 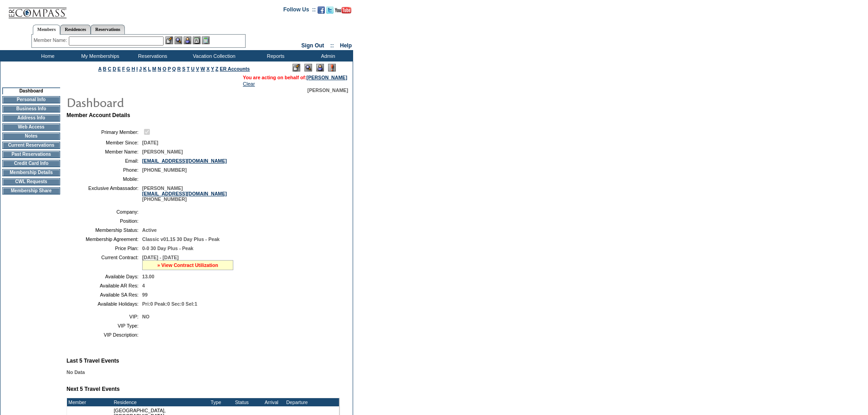 I want to click on a: Follow us on Twitter, so click(x=330, y=12).